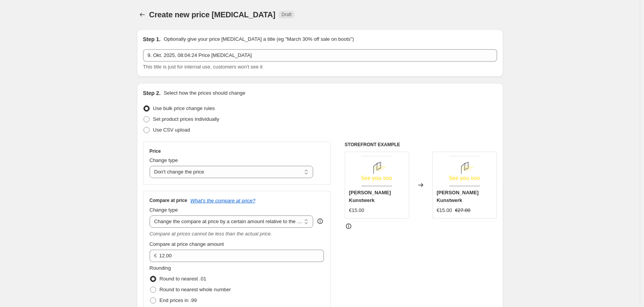 This screenshot has width=644, height=307. I want to click on i: Compare at prices cannot be less than the actual price., so click(211, 234).